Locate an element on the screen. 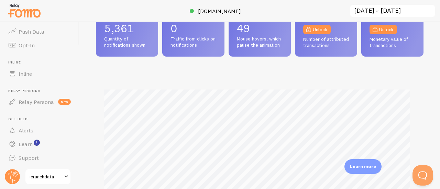 The height and width of the screenshot is (189, 440). a: Support is located at coordinates (40, 158).